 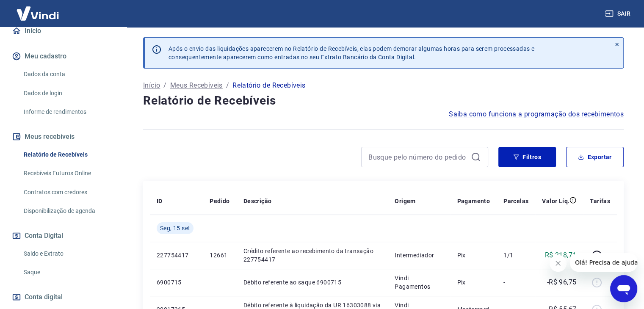 I want to click on button: Meus recebíveis, so click(x=63, y=137).